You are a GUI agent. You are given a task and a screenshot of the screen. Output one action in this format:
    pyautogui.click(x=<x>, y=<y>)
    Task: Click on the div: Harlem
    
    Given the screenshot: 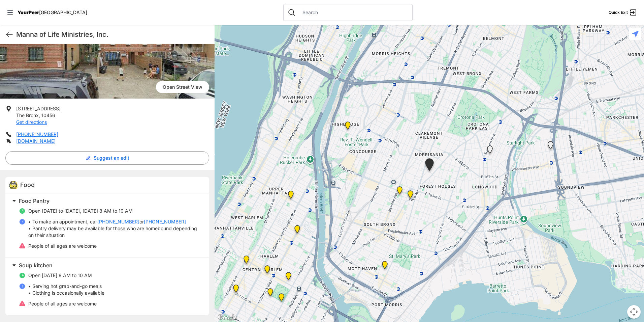 What is the action you would take?
    pyautogui.click(x=235, y=289)
    